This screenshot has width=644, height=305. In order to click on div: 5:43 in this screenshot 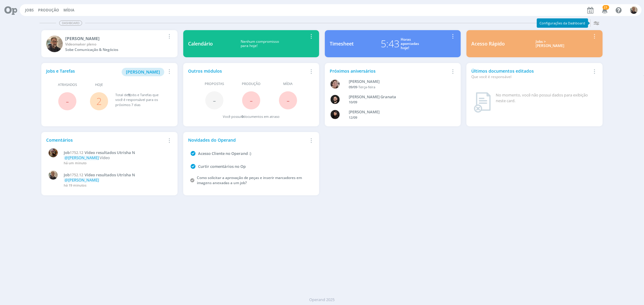, I will do `click(390, 44)`.